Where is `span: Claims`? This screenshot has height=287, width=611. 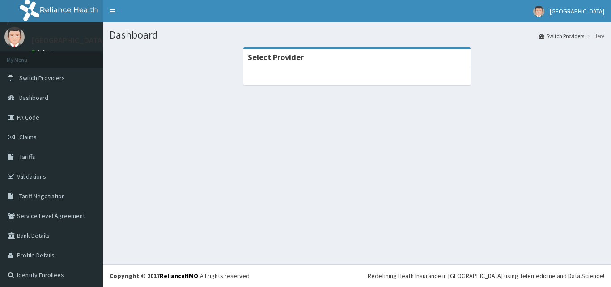
span: Claims is located at coordinates (28, 137).